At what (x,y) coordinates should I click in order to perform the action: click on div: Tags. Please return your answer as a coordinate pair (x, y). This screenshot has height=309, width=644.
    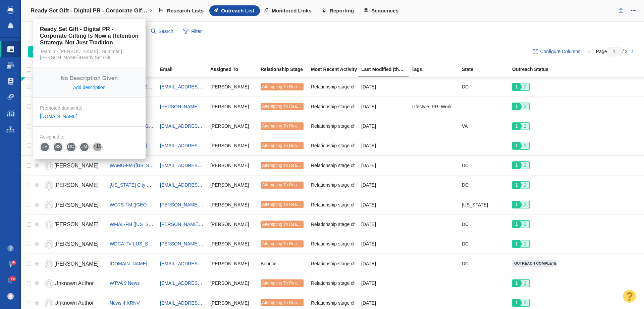
    Looking at the image, I should click on (436, 69).